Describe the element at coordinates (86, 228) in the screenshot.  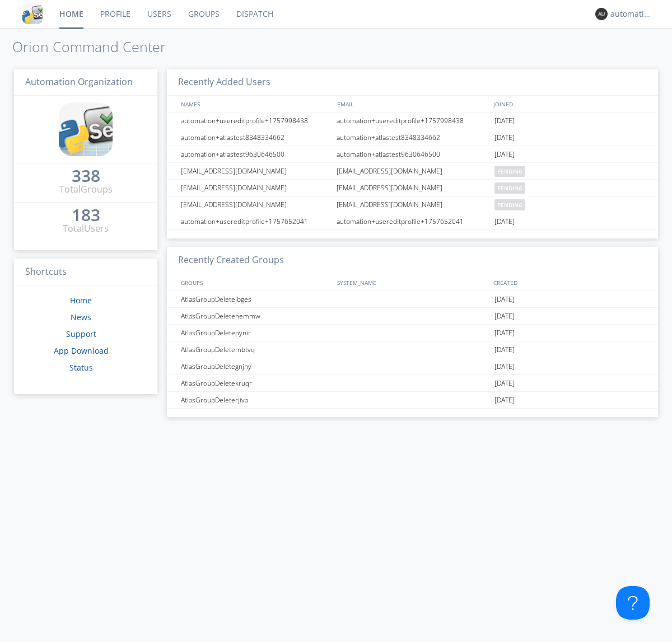
I see `div: Total Users` at that location.